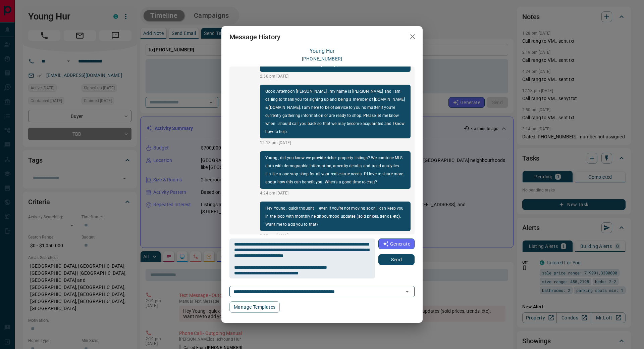 This screenshot has width=644, height=349. I want to click on p: Young , did you know we provide richer property listings? We combine MLS data with demographic in..., so click(335, 170).